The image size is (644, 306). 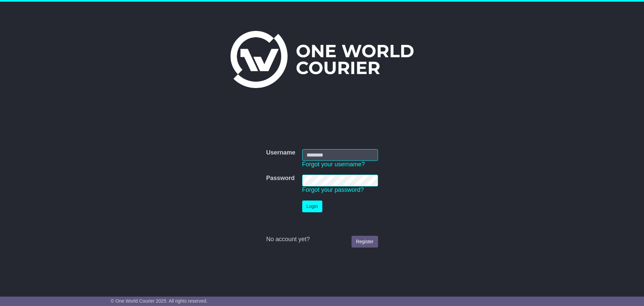 I want to click on span: © One World Courier 2025. All rights reserved., so click(x=159, y=301).